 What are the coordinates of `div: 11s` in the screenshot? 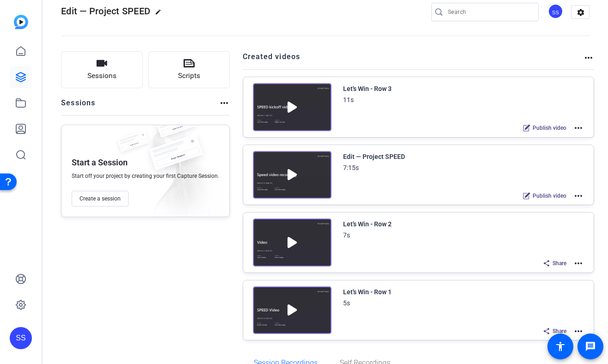 It's located at (348, 100).